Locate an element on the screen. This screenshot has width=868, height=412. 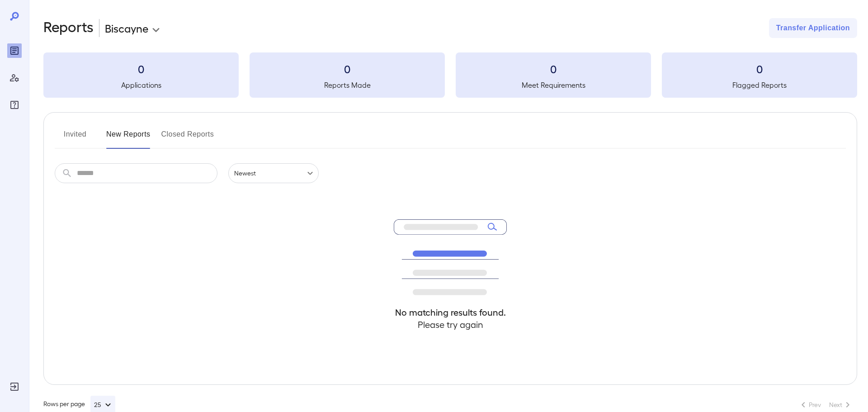
h4: Please try again is located at coordinates (450, 324).